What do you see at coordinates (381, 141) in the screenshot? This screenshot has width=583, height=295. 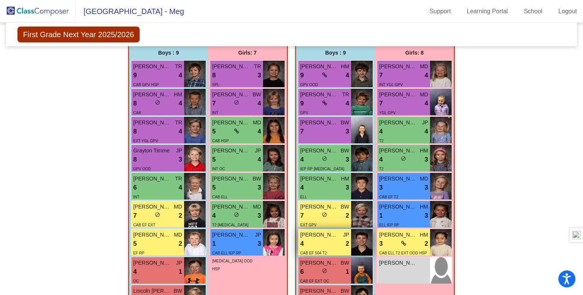 I see `span: T2` at bounding box center [381, 141].